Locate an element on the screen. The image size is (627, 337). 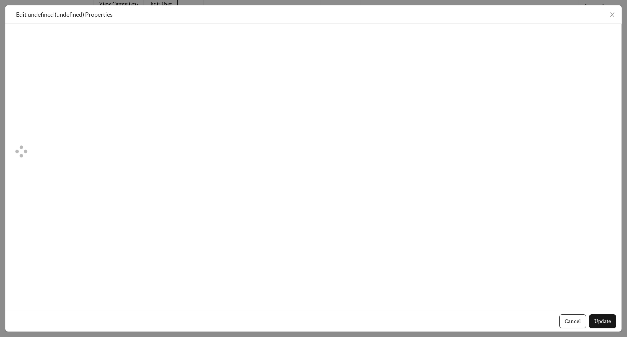
button: Update is located at coordinates (603, 321).